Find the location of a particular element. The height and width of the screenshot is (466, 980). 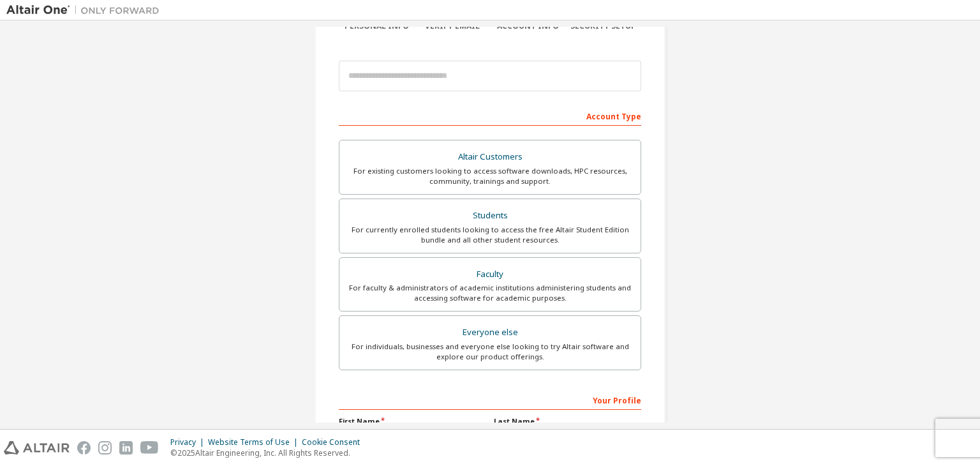

div: Altair Customers is located at coordinates (490, 157).